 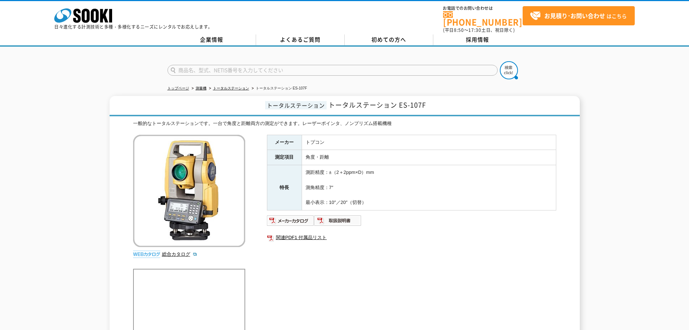 What do you see at coordinates (178, 88) in the screenshot?
I see `a: トップページ` at bounding box center [178, 88].